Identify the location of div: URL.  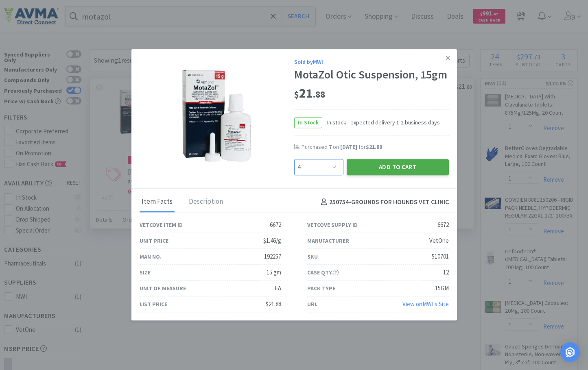
(312, 304).